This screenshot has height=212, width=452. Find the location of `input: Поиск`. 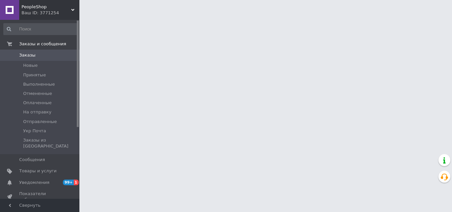

input: Поиск is located at coordinates (41, 29).